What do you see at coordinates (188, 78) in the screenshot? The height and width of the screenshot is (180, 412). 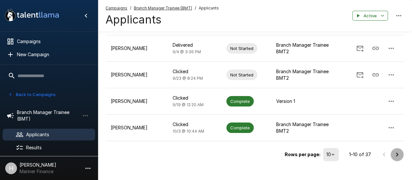 I see `span: 9/23 @ 8:24 PM` at bounding box center [188, 78].